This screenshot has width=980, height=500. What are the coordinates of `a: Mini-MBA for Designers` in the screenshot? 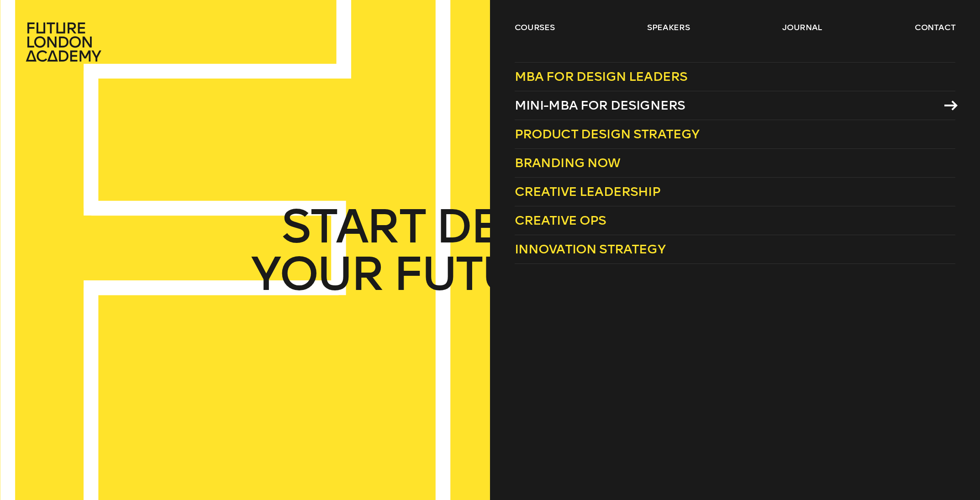 It's located at (735, 105).